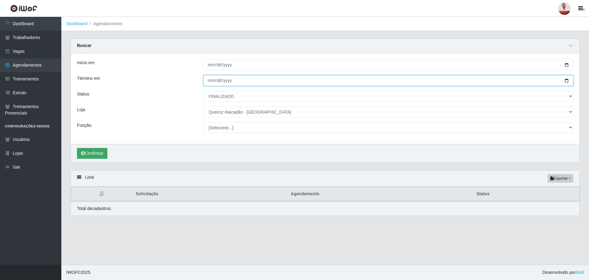  What do you see at coordinates (580, 272) in the screenshot?
I see `a: iWof` at bounding box center [580, 272].